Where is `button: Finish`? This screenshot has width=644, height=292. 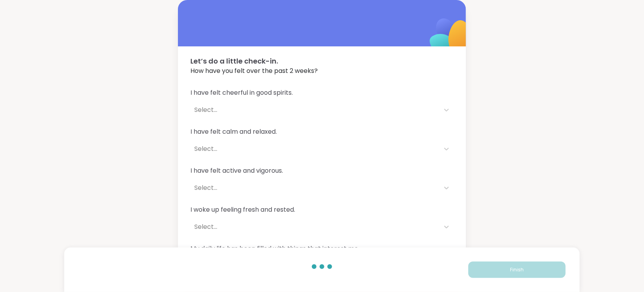
button: Finish is located at coordinates (517, 270).